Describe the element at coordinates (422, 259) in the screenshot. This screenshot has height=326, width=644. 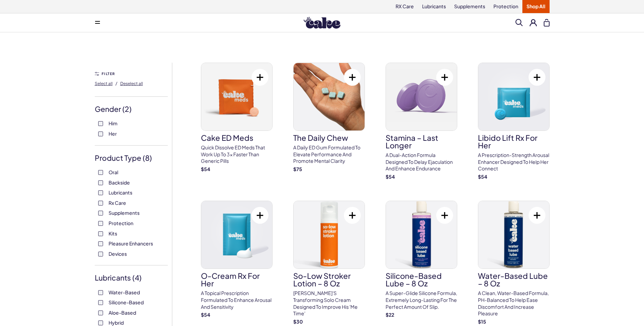
I see `a: Silicone-Based Lube – 8 ozSilicone-Based Lube – 8 ozA super-glide silicone formula, extremely lon...` at that location.